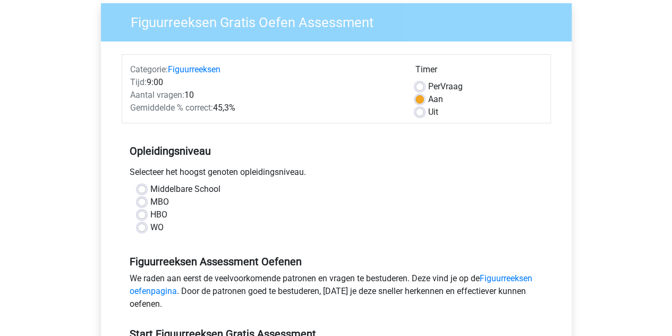 The height and width of the screenshot is (336, 672). What do you see at coordinates (336, 293) in the screenshot?
I see `div: We raden aan eerst de veelvoorkomende patronen en vragen te bestuderen. Deze vind je op de . Door...` at bounding box center [336, 293].